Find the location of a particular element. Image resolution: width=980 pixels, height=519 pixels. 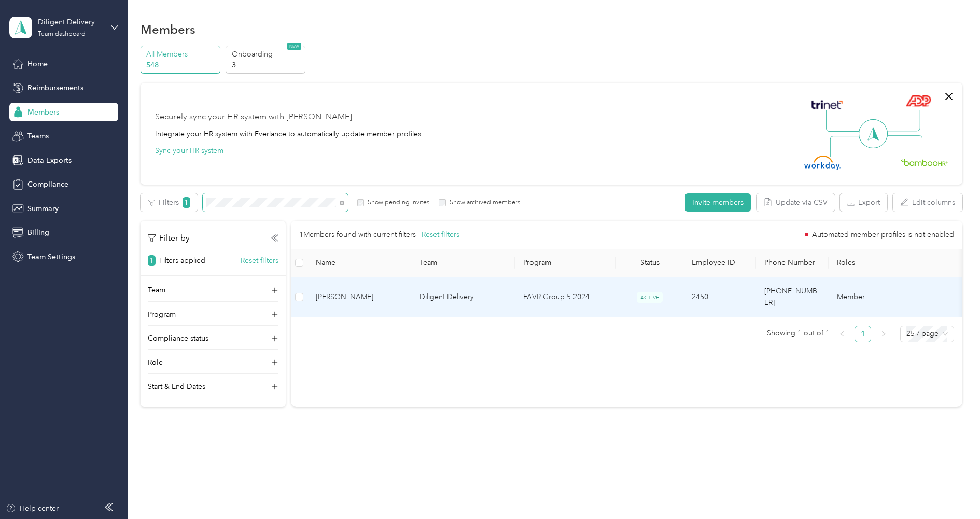

a: 1 is located at coordinates (863, 334).